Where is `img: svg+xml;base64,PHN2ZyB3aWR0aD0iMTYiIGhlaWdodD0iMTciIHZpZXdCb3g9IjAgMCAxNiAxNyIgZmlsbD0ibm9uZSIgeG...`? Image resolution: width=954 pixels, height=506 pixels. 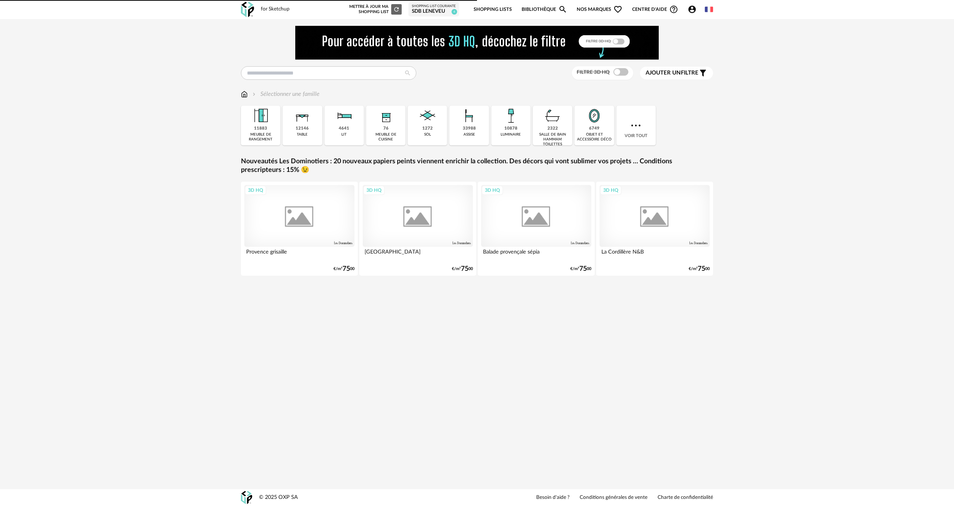 img: svg+xml;base64,PHN2ZyB3aWR0aD0iMTYiIGhlaWdodD0iMTciIHZpZXdCb3g9IjAgMCAxNiAxNyIgZmlsbD0ibm9uZSIgeG... is located at coordinates (244, 94).